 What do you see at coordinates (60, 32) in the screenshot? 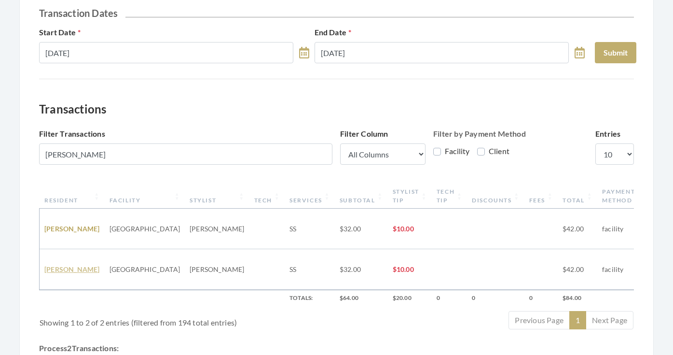
I see `label: Start Date` at bounding box center [60, 32].